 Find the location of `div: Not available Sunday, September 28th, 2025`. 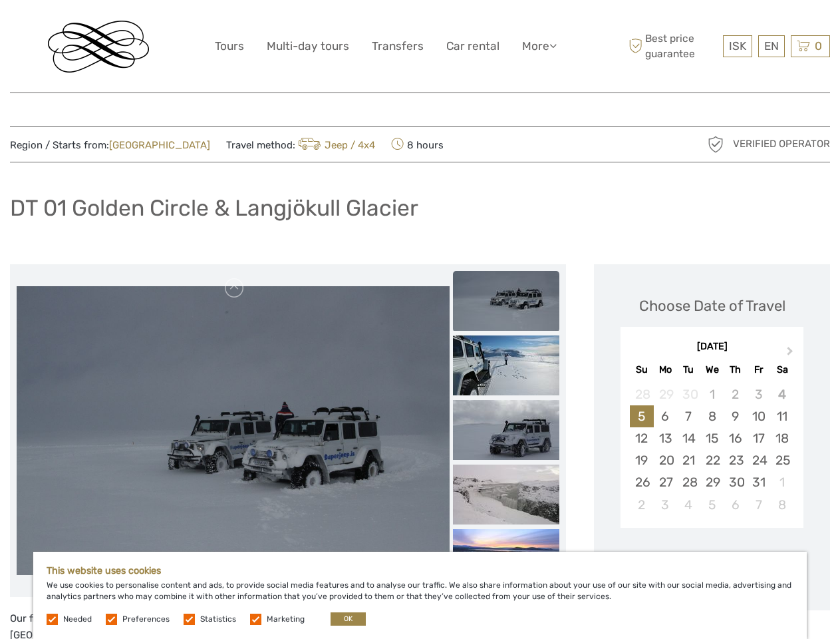

div: Not available Sunday, September 28th, 2025 is located at coordinates (641, 394).